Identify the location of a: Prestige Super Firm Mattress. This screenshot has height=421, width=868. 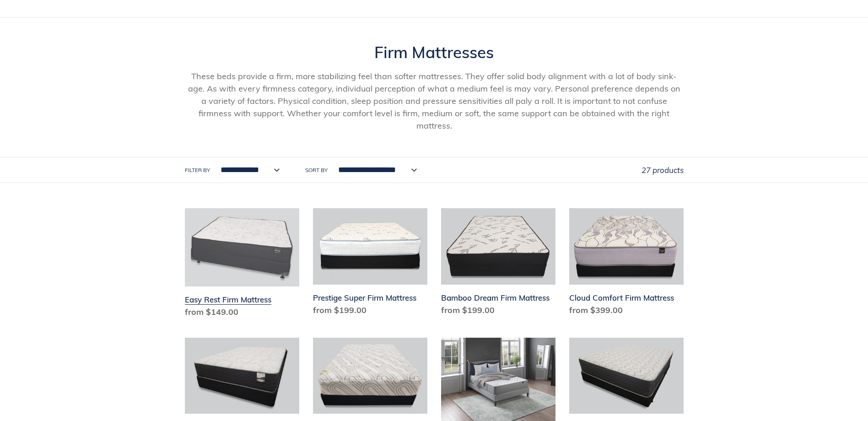
(370, 264).